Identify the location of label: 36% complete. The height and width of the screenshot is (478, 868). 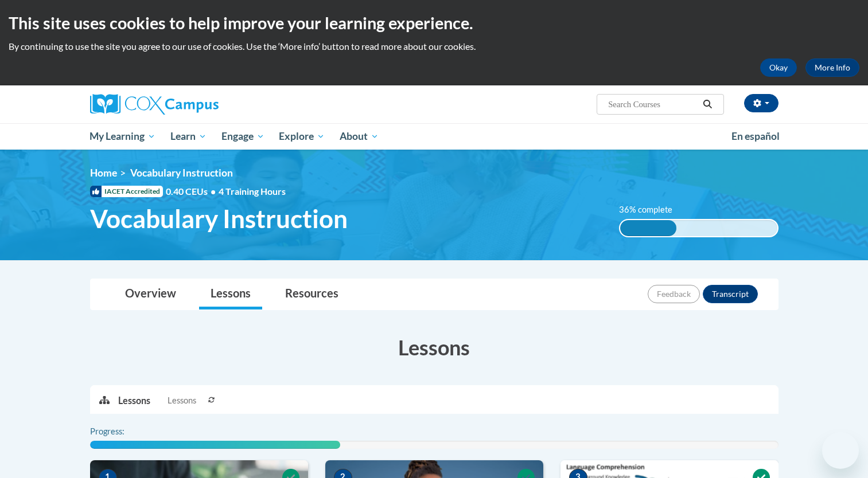
(651, 210).